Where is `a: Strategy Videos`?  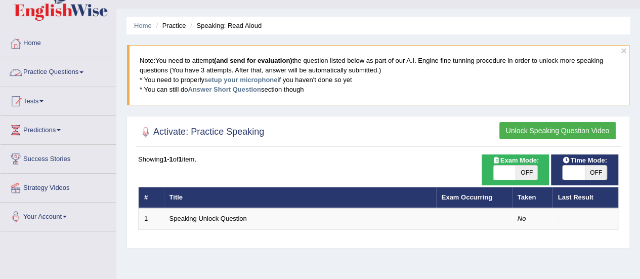 a: Strategy Videos is located at coordinates (58, 186).